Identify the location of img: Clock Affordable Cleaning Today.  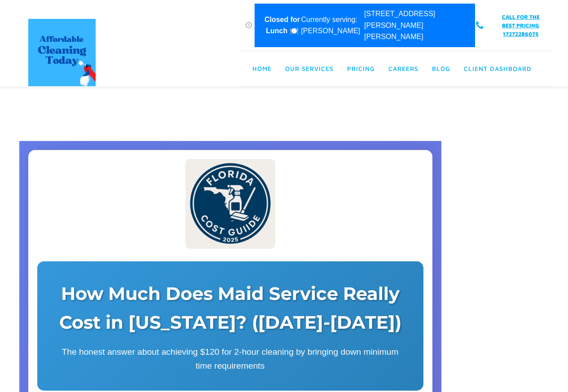
(249, 25).